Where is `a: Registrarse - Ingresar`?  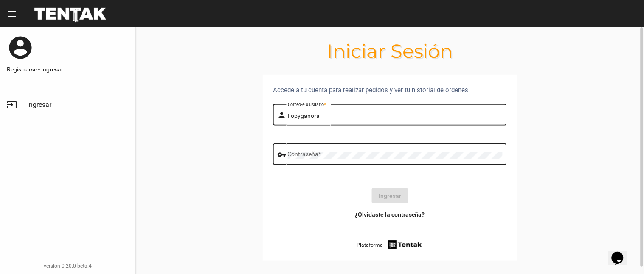 a: Registrarse - Ingresar is located at coordinates (68, 69).